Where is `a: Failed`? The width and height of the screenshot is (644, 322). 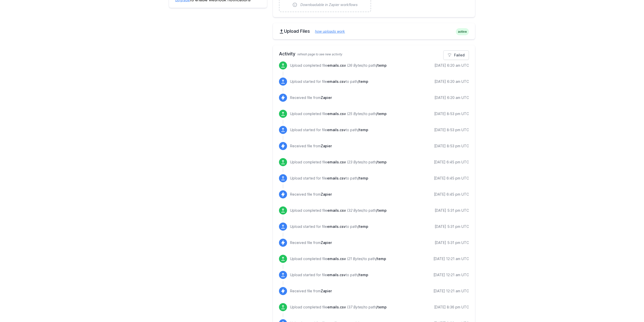
a: Failed is located at coordinates (456, 55).